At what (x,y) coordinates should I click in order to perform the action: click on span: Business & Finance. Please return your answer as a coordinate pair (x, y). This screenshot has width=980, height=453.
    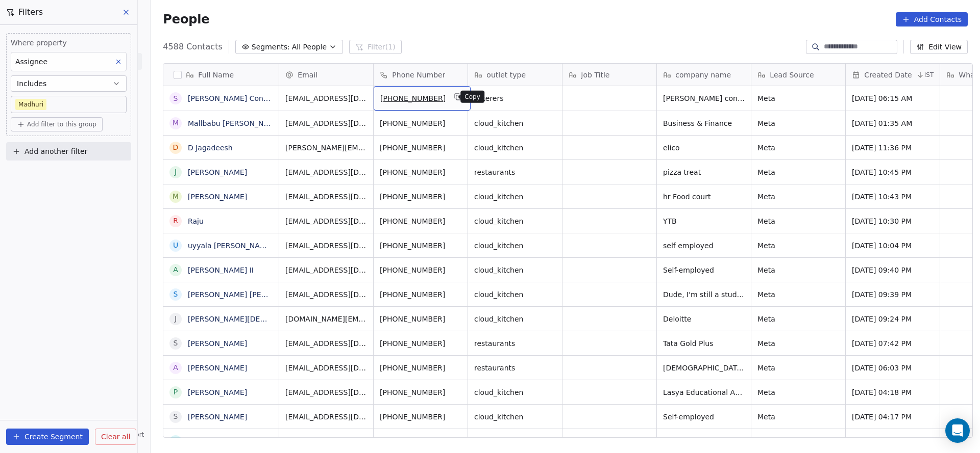
    Looking at the image, I should click on (703, 123).